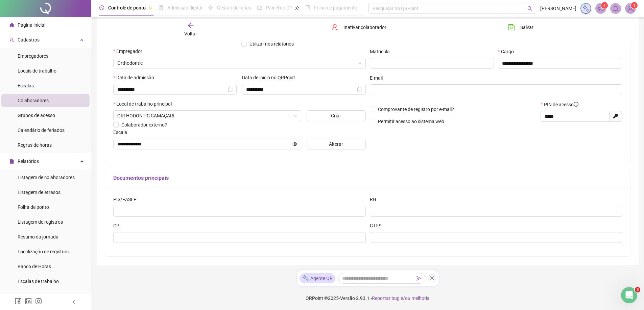 This screenshot has height=310, width=644. Describe the element at coordinates (432, 279) in the screenshot. I see `span: close` at that location.